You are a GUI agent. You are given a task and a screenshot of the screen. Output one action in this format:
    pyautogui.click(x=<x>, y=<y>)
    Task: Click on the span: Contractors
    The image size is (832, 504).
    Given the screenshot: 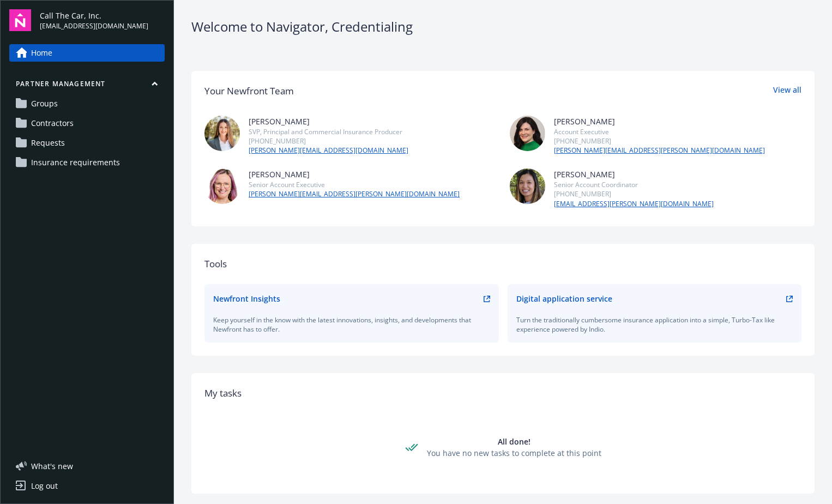 What is the action you would take?
    pyautogui.click(x=52, y=124)
    